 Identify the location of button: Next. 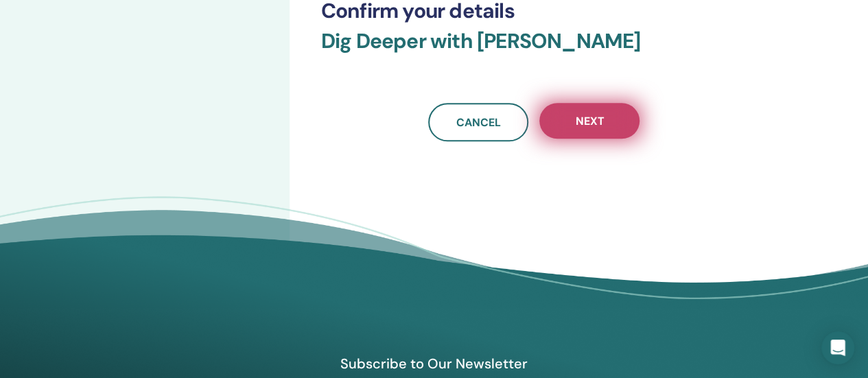
(589, 120).